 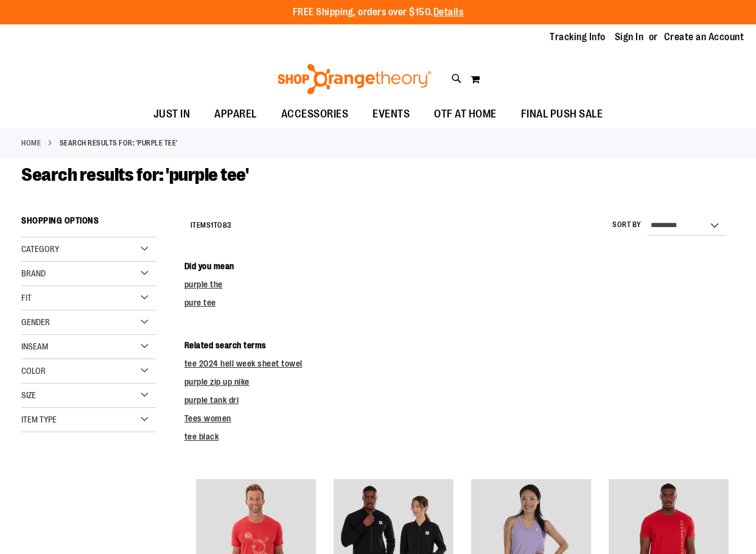 What do you see at coordinates (449, 12) in the screenshot?
I see `a: Details` at bounding box center [449, 12].